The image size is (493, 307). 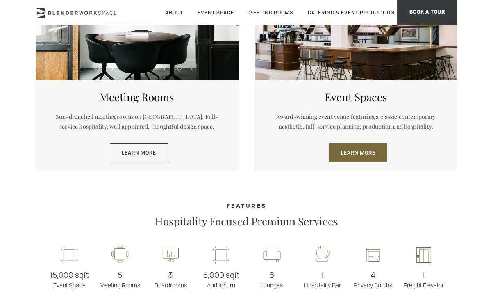 What do you see at coordinates (69, 279) in the screenshot?
I see `p: Event Space` at bounding box center [69, 279].